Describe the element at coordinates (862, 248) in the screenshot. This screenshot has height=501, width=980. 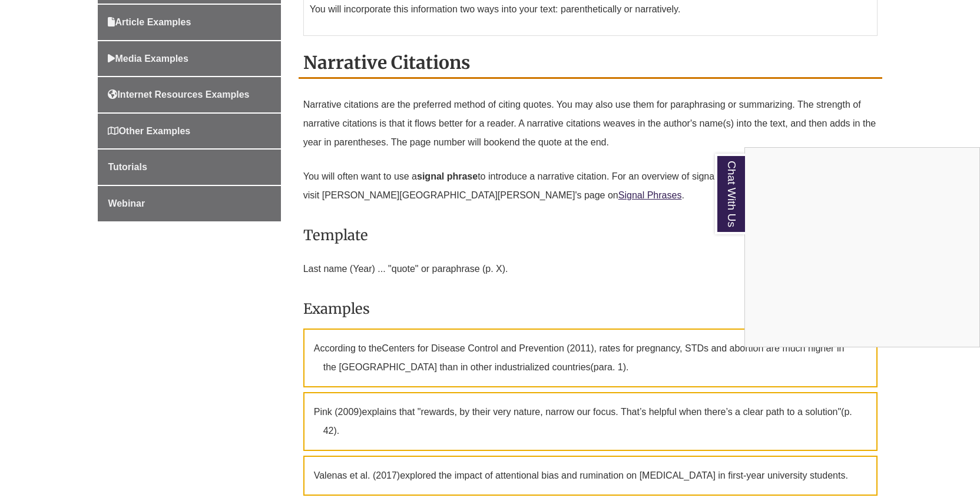
I see `div: Chat With Us` at that location.